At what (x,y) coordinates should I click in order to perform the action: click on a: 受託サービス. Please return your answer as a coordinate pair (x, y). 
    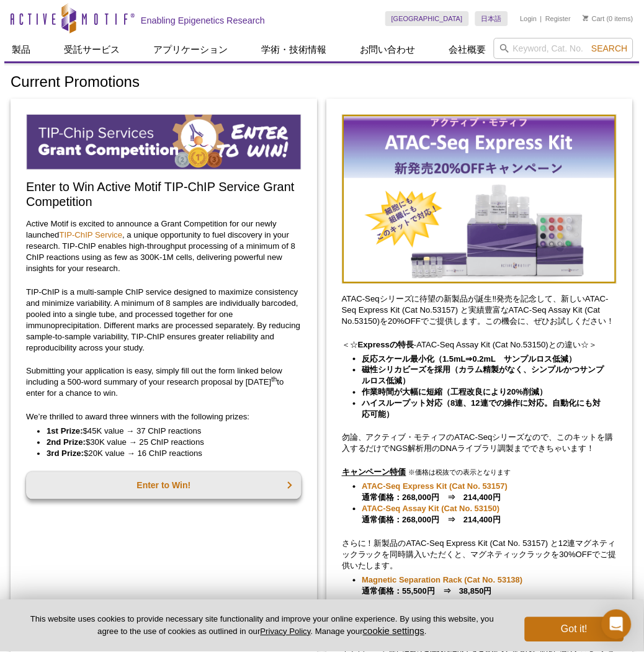
    Looking at the image, I should click on (92, 50).